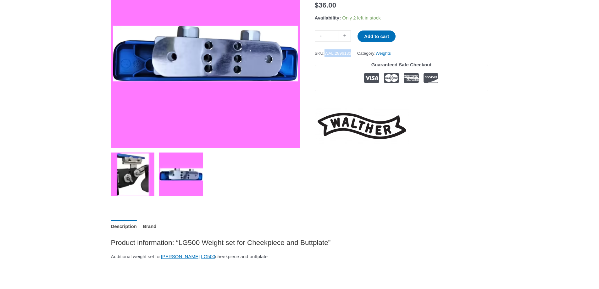 Image resolution: width=599 pixels, height=289 pixels. Describe the element at coordinates (300, 242) in the screenshot. I see `h2: Product information: “LG500 Weight set for Cheekpiece and Buttplate”` at that location.